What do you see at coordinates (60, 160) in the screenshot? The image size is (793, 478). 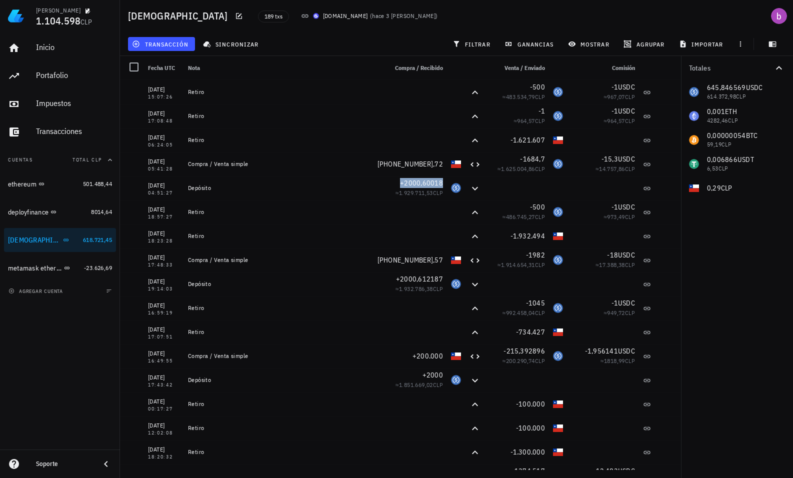 I see `button: CuentasTotal CLP` at bounding box center [60, 160].